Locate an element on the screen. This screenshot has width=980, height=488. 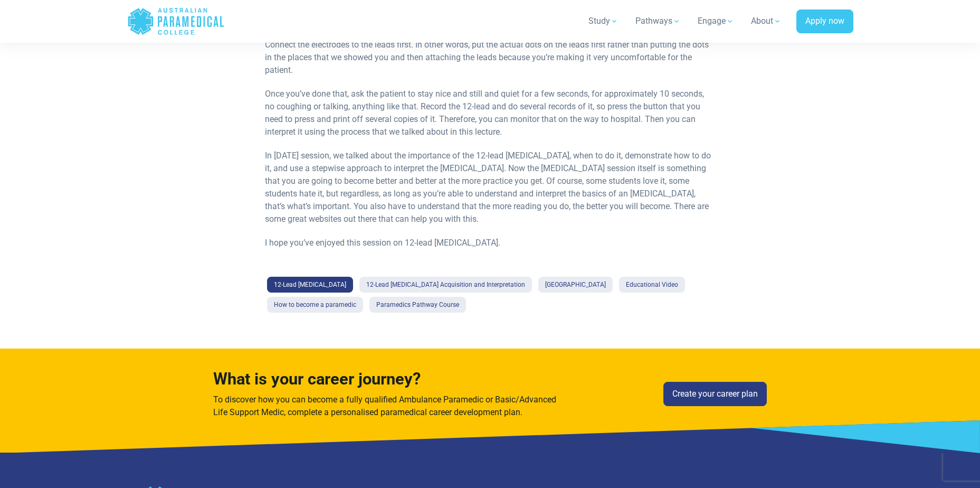
p: Once you’ve done that, ask the patient to stay nice and still and quiet for a few seconds, for ap... is located at coordinates (490, 113).